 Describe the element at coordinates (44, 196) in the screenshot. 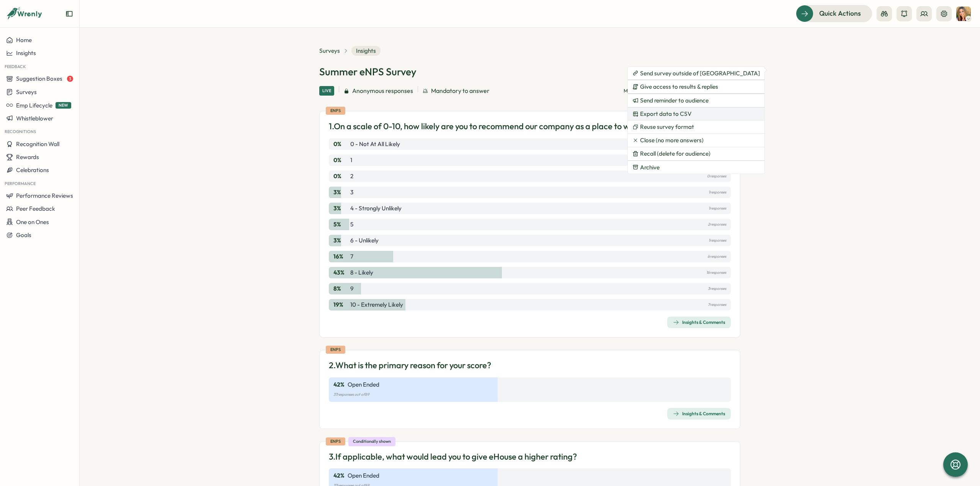

I see `span: Performance Reviews` at that location.